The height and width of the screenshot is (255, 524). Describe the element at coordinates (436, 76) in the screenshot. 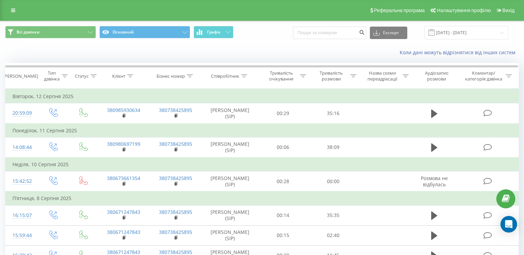

I see `div: Аудіозапис розмови` at that location.